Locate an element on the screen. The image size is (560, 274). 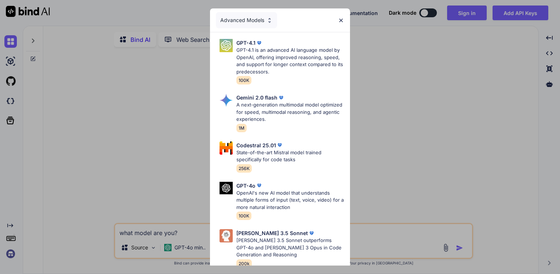
img: close is located at coordinates (341, 20).